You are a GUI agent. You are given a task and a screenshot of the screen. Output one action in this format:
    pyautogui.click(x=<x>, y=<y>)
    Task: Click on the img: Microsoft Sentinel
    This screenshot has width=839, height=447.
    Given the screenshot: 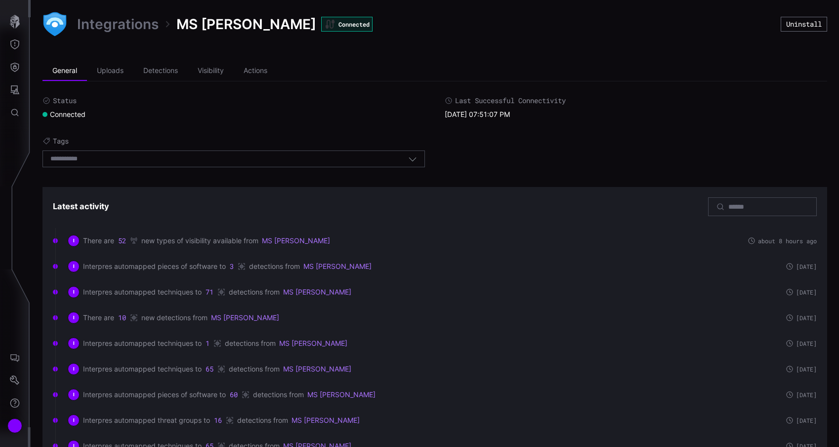 What is the action you would take?
    pyautogui.click(x=55, y=24)
    